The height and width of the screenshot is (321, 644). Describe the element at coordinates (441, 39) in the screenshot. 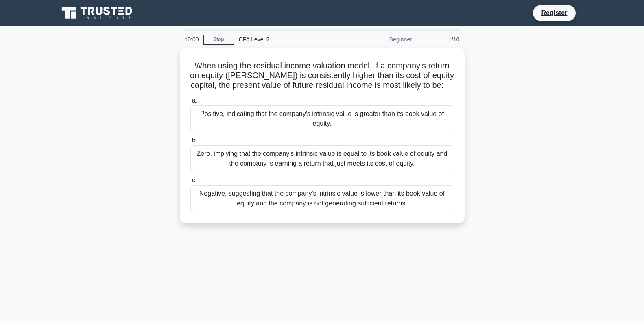

I see `div: 1/10` at that location.